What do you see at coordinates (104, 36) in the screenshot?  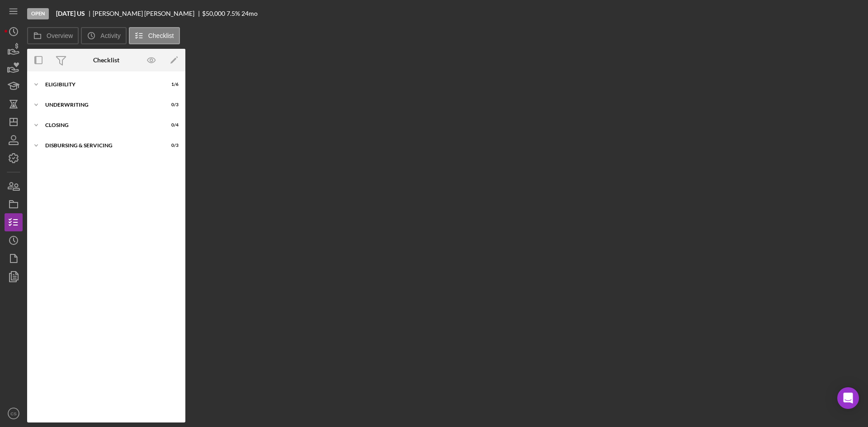 I see `button: Activity` at bounding box center [104, 36].